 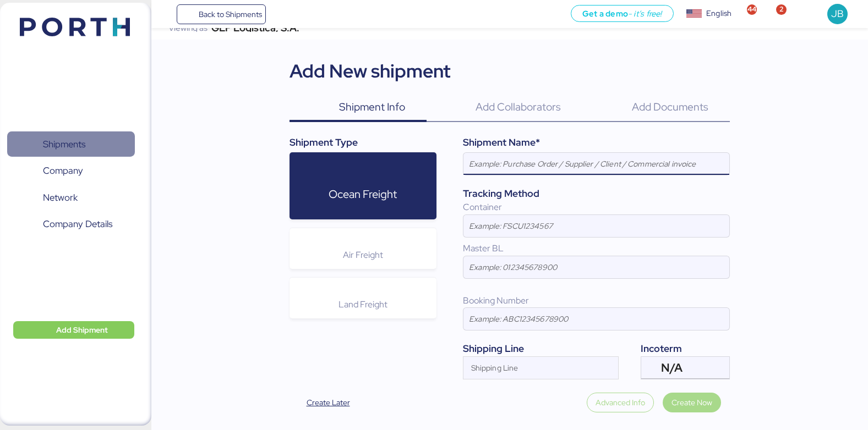 What do you see at coordinates (496, 300) in the screenshot?
I see `span: Booking Number` at bounding box center [496, 300].